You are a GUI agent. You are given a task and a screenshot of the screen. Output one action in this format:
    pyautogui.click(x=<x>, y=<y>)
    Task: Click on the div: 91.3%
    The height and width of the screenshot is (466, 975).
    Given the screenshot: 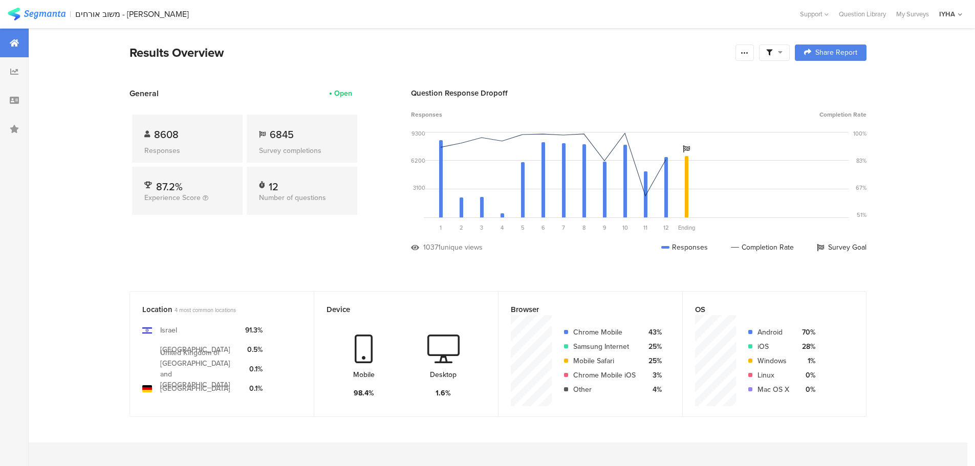 What is the action you would take?
    pyautogui.click(x=254, y=330)
    